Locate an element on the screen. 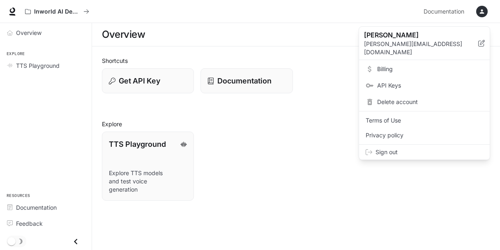 This screenshot has width=500, height=250. a: API Keys is located at coordinates (424, 85).